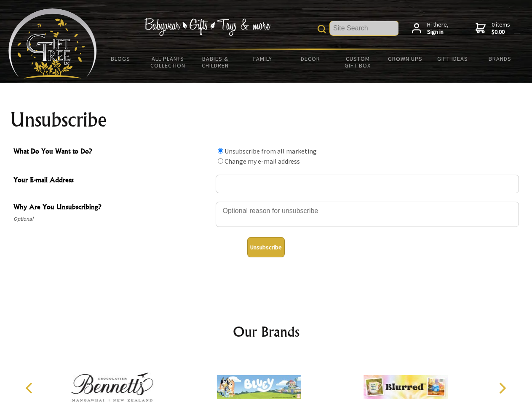  I want to click on a: Grown Ups, so click(405, 59).